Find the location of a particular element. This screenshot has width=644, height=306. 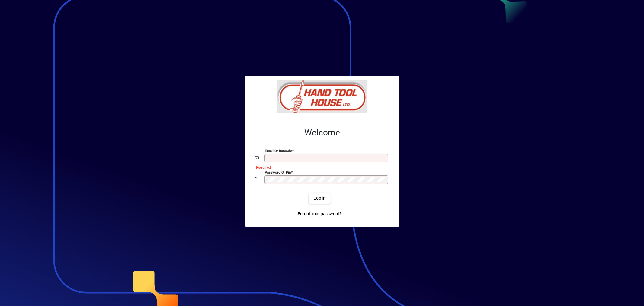

mat-error: Required is located at coordinates (321, 167).